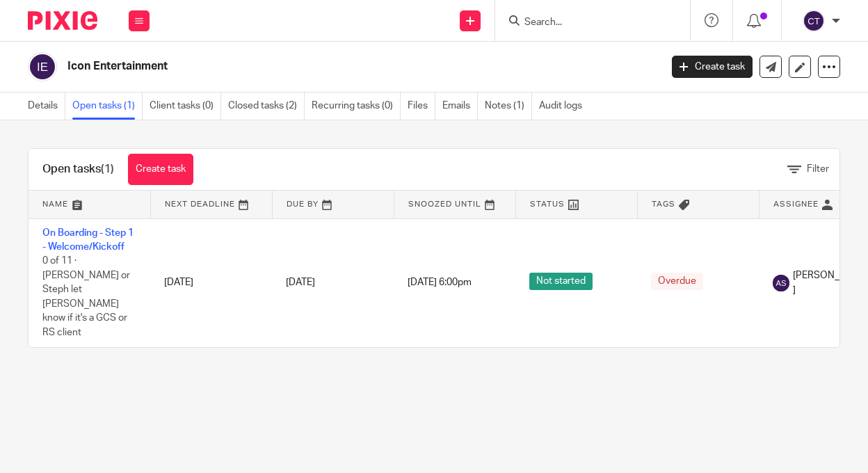  Describe the element at coordinates (356, 106) in the screenshot. I see `a: Recurring tasks (0)` at that location.